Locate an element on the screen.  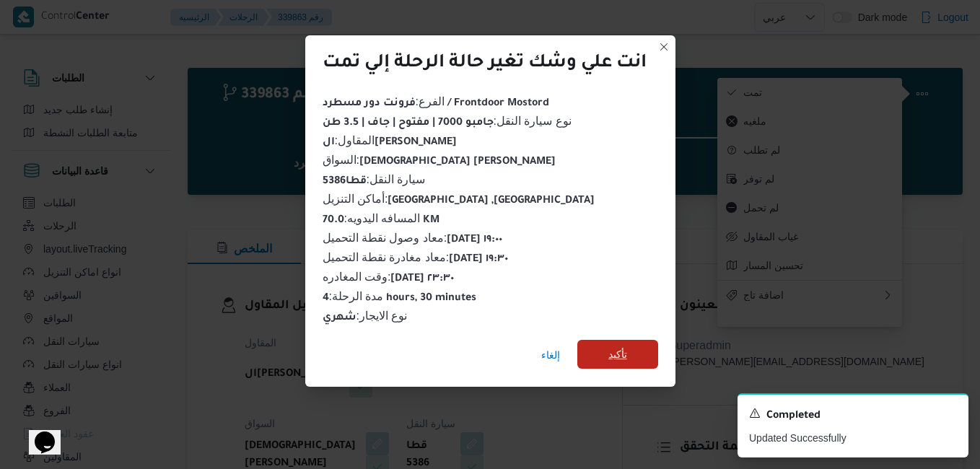
b: 70.0 KM is located at coordinates (380, 221).